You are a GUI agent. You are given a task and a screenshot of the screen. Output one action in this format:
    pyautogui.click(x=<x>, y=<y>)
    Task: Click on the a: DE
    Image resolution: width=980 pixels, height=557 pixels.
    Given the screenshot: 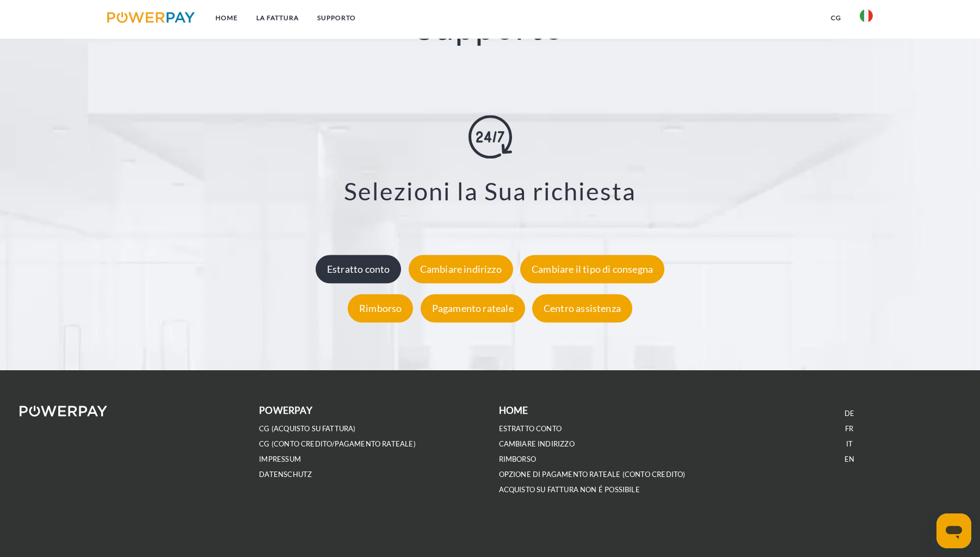 What is the action you would take?
    pyautogui.click(x=850, y=413)
    